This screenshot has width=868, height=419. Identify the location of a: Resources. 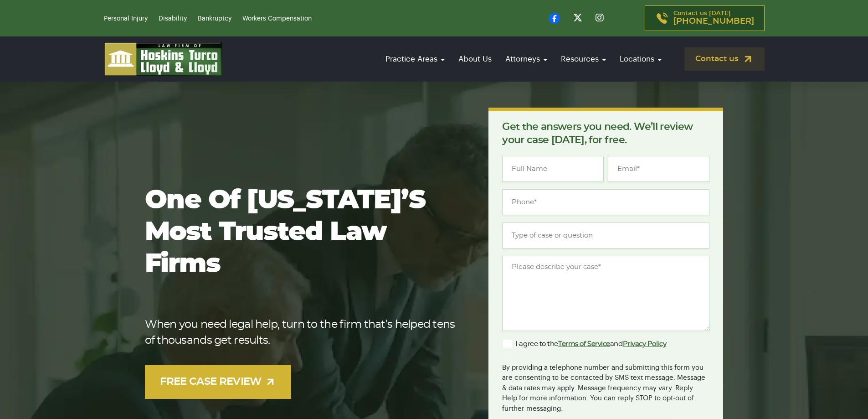
(584, 59).